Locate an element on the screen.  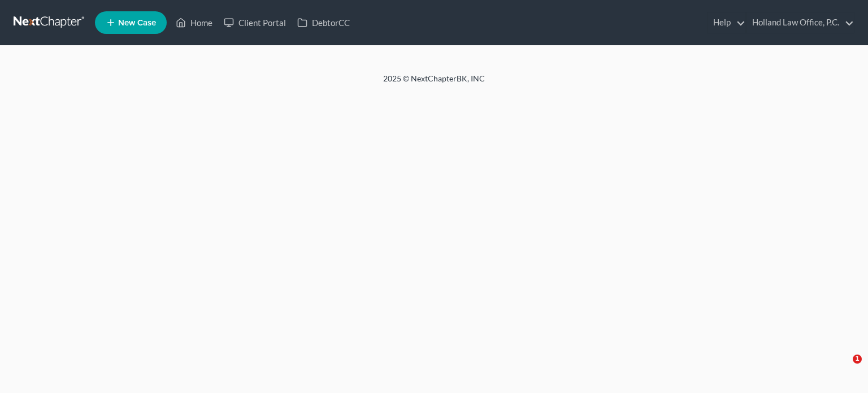
span: 1 is located at coordinates (857, 359).